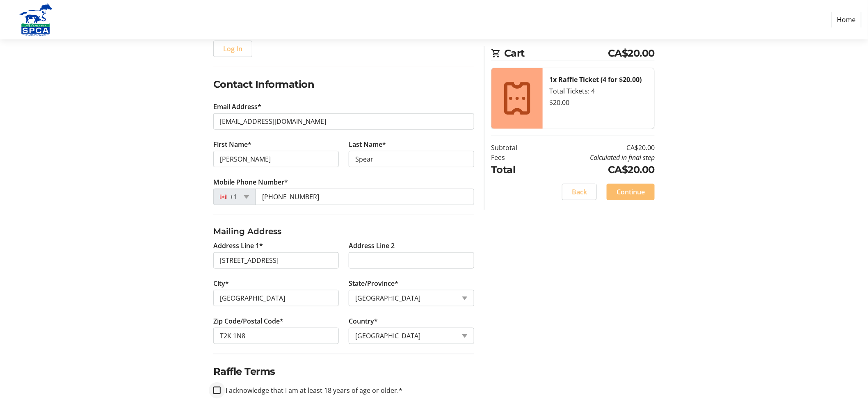 The height and width of the screenshot is (415, 868). Describe the element at coordinates (221, 283) in the screenshot. I see `label: City*` at that location.